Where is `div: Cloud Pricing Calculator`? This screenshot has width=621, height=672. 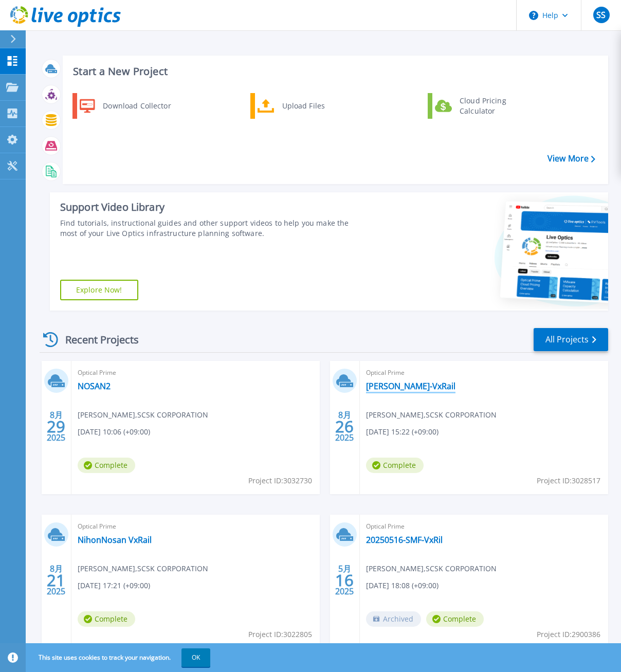 div: Cloud Pricing Calculator is located at coordinates (492, 106).